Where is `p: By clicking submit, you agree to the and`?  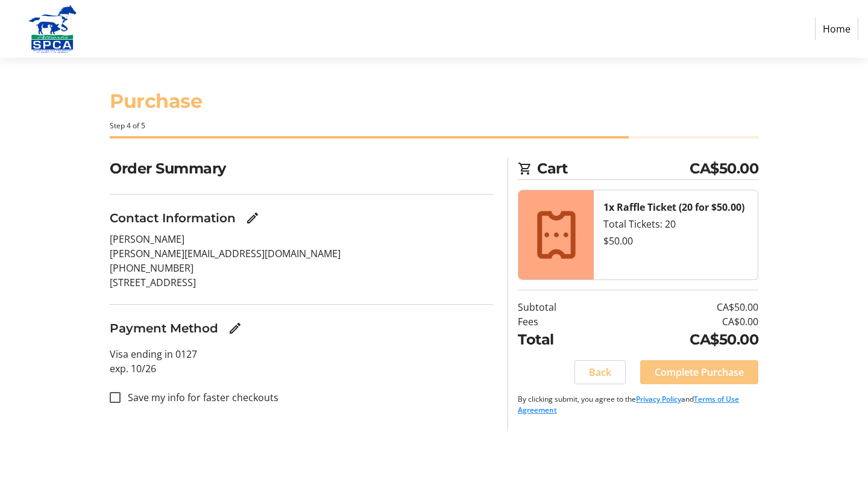 p: By clicking submit, you agree to the and is located at coordinates (637, 404).